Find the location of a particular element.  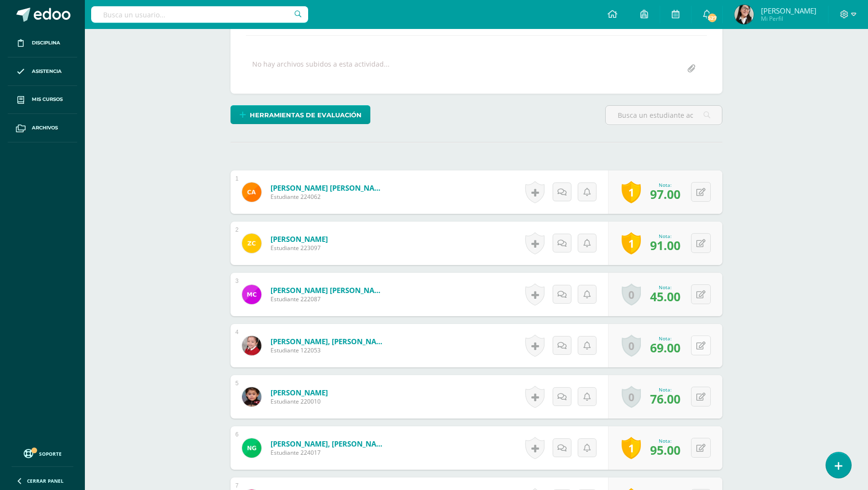

img: 63ddf2809d13f100f469e88b25d434be.png is located at coordinates (252, 448).